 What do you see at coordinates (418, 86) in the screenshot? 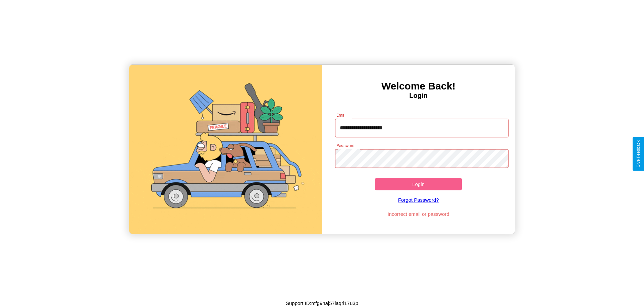
I see `h3: Welcome Back!` at bounding box center [418, 86].